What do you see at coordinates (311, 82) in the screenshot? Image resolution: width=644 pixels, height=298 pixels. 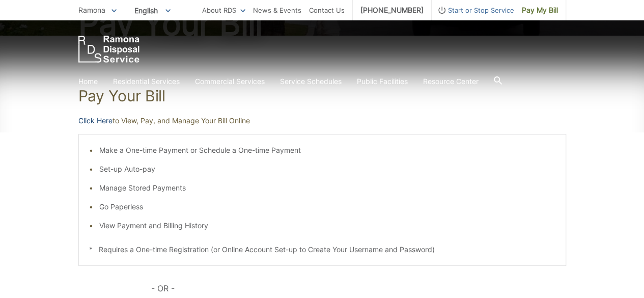 I see `a: Service Schedules` at bounding box center [311, 82].